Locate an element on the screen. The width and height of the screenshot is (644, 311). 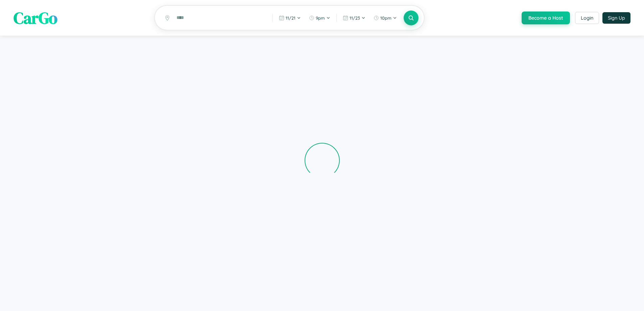
button: Sign Up is located at coordinates (616, 18).